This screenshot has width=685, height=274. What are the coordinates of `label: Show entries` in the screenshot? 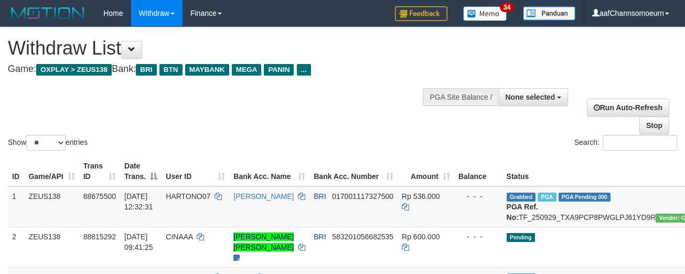 It's located at (48, 143).